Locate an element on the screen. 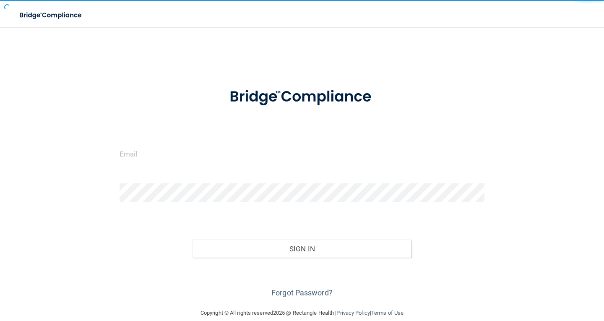  button: Sign In is located at coordinates (302, 249).